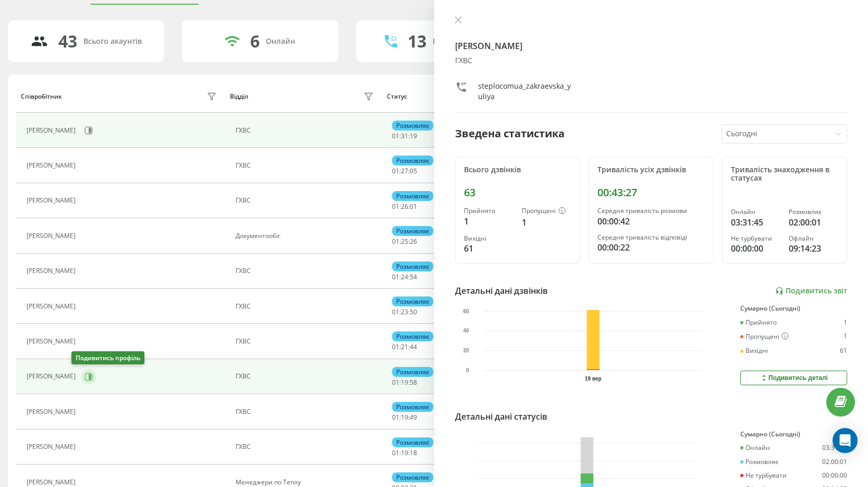 The width and height of the screenshot is (868, 487). What do you see at coordinates (405, 136) in the screenshot?
I see `span: 31` at bounding box center [405, 136].